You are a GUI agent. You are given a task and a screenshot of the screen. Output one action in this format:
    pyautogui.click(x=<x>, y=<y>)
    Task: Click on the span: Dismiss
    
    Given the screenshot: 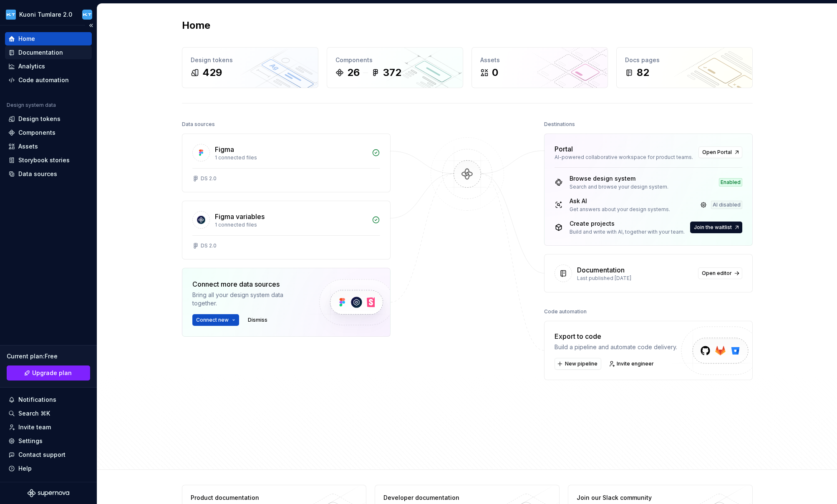 What is the action you would take?
    pyautogui.click(x=257, y=320)
    